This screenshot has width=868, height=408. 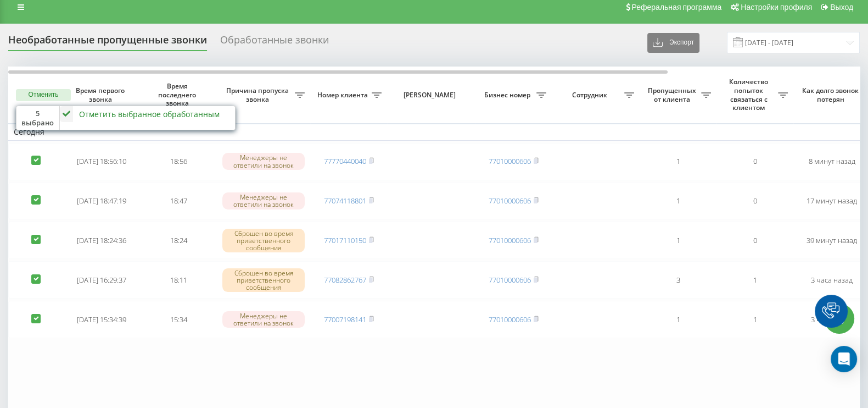 I want to click on a: 77082862767, so click(x=344, y=279).